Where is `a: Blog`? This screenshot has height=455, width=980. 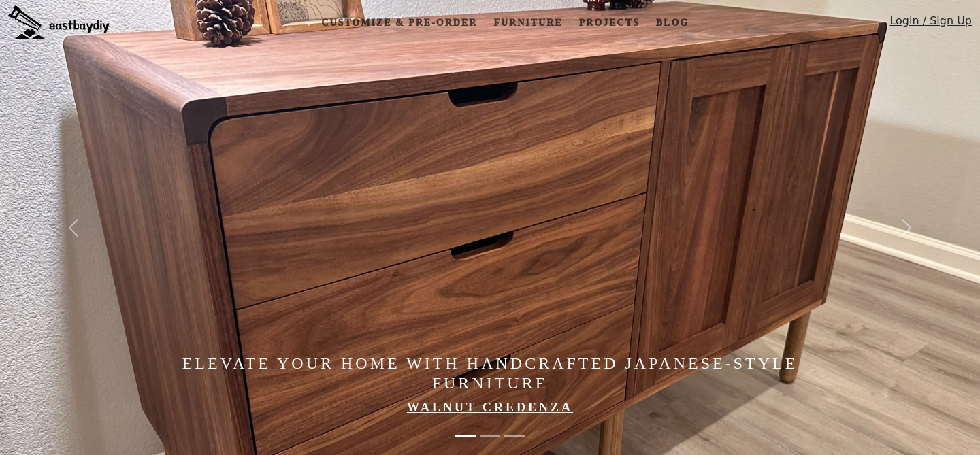
a: Blog is located at coordinates (672, 23).